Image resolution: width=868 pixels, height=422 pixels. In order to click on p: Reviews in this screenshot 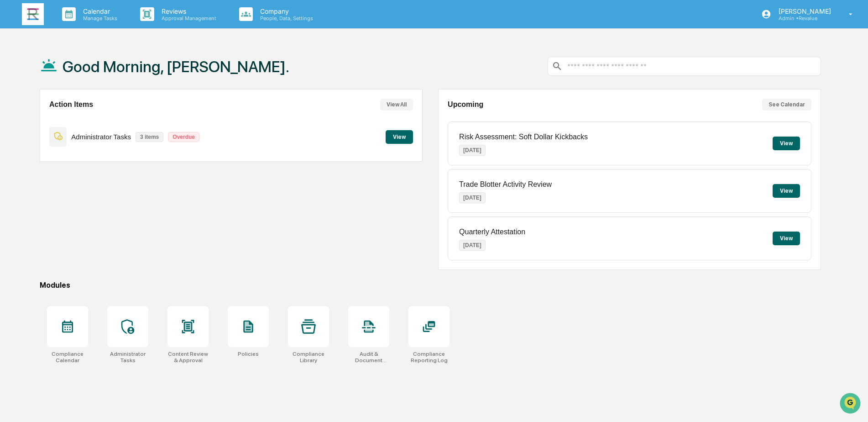, I will do `click(187, 11)`.